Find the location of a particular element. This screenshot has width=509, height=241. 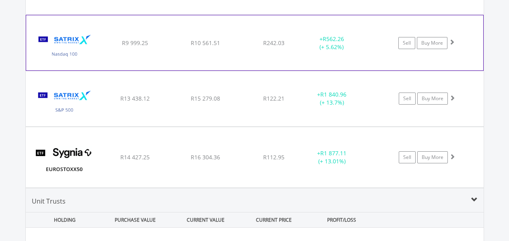

div: + (+ 5.62%) is located at coordinates (332, 43).